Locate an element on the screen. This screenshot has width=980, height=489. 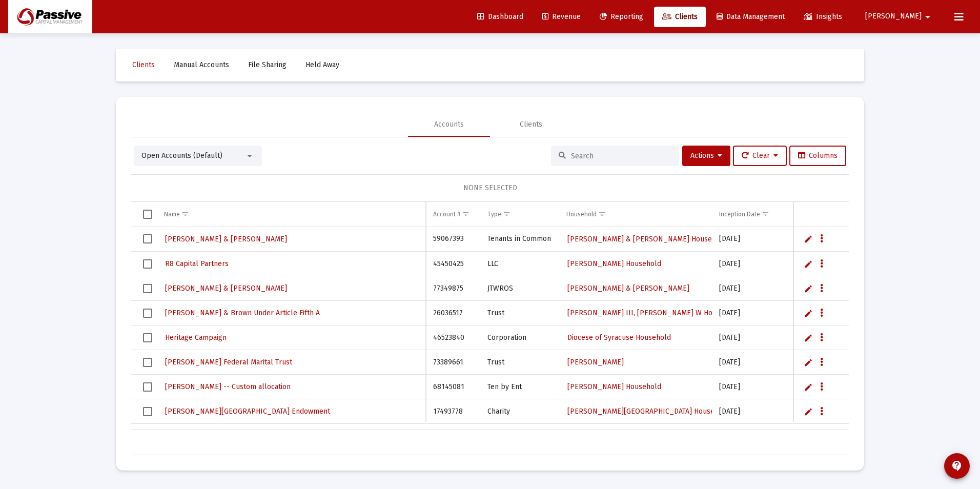
span: Show filter options for column 'Name' is located at coordinates (185, 214).